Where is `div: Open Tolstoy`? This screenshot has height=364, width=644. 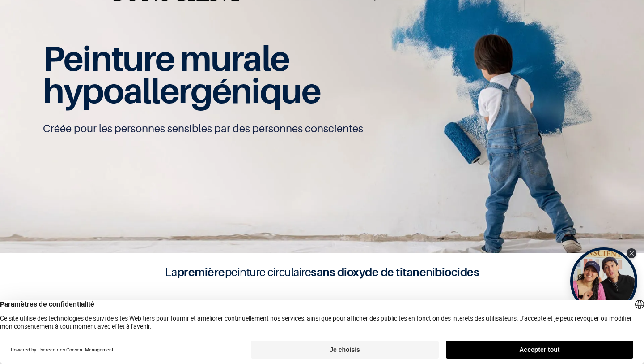 div: Open Tolstoy is located at coordinates (604, 281).